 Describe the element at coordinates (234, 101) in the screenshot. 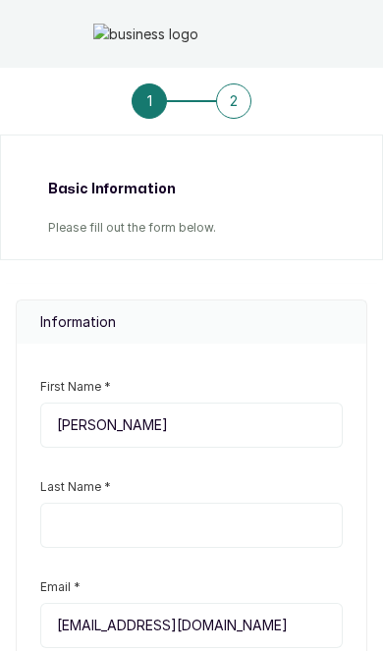

I see `span: 2` at that location.